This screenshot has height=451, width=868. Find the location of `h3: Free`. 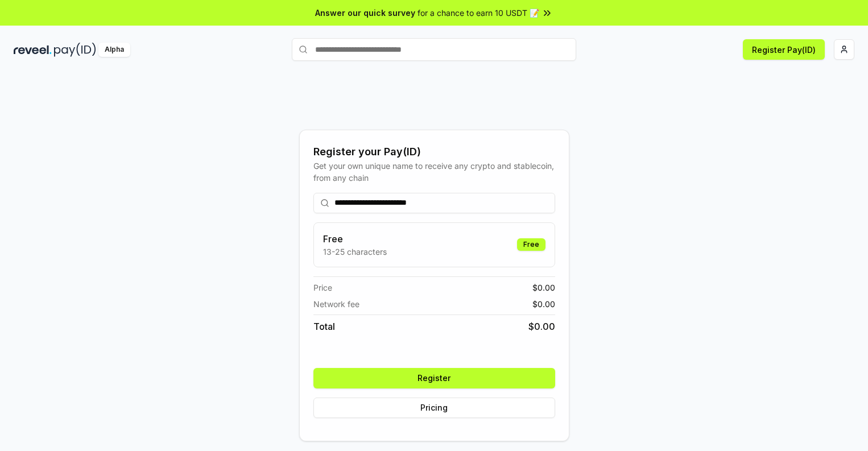

h3: Free is located at coordinates (355, 239).